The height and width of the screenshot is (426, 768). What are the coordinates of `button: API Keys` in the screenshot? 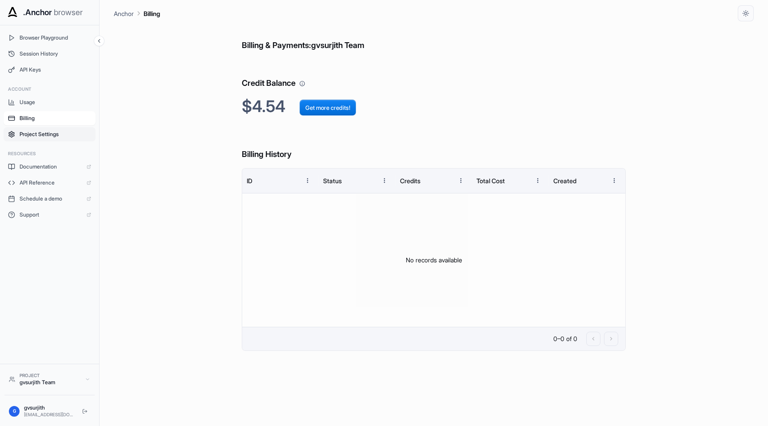 It's located at (49, 70).